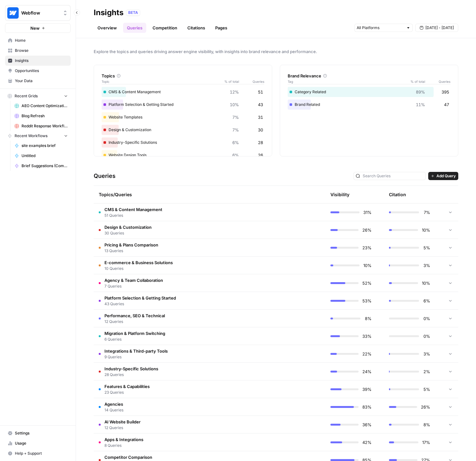 The height and width of the screenshot is (461, 476). Describe the element at coordinates (346, 82) in the screenshot. I see `span: Tag` at that location.